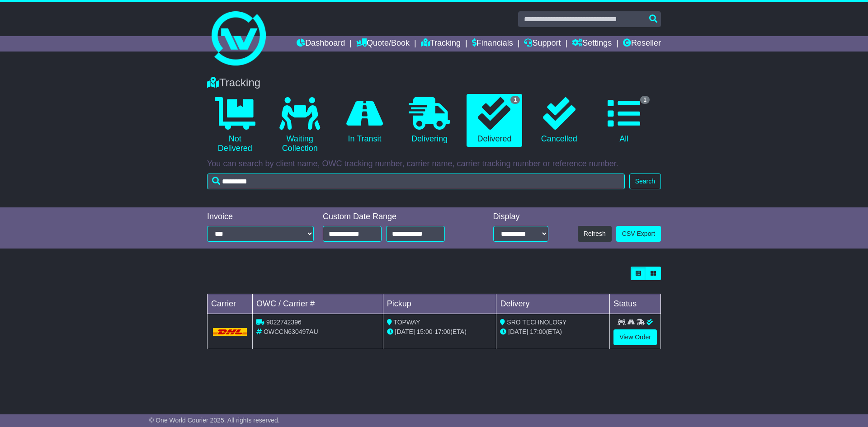 The width and height of the screenshot is (868, 427). Describe the element at coordinates (434, 83) in the screenshot. I see `div: Tracking` at that location.